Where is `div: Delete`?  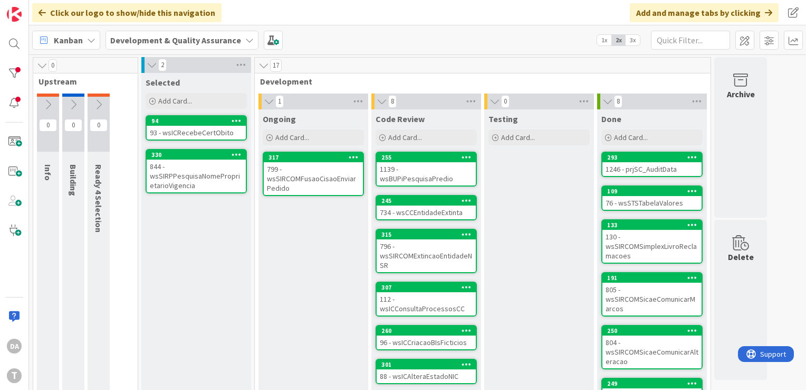
div: Delete is located at coordinates (741, 257).